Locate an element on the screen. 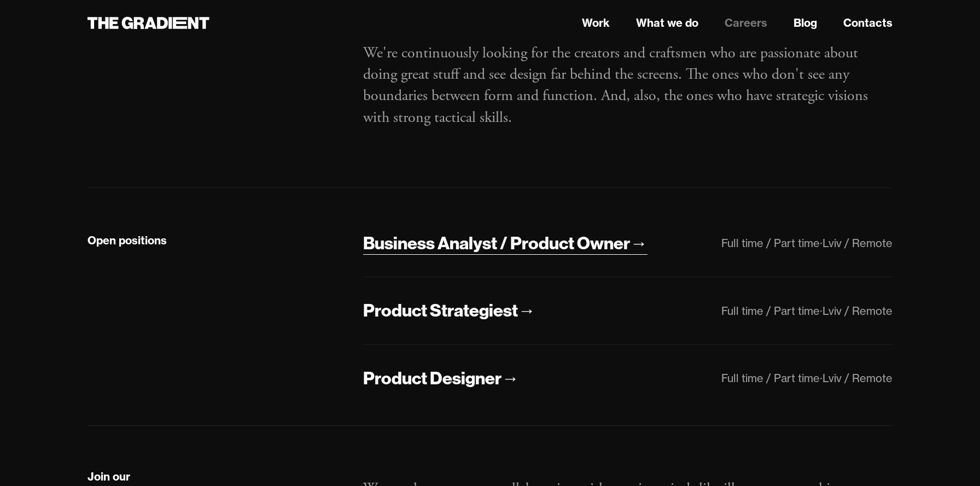  strong: Open positions is located at coordinates (127, 240).